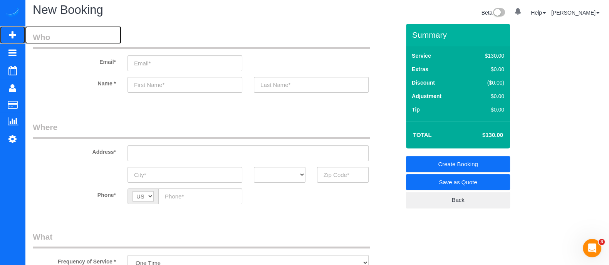  Describe the element at coordinates (493, 13) in the screenshot. I see `a: Beta` at that location.